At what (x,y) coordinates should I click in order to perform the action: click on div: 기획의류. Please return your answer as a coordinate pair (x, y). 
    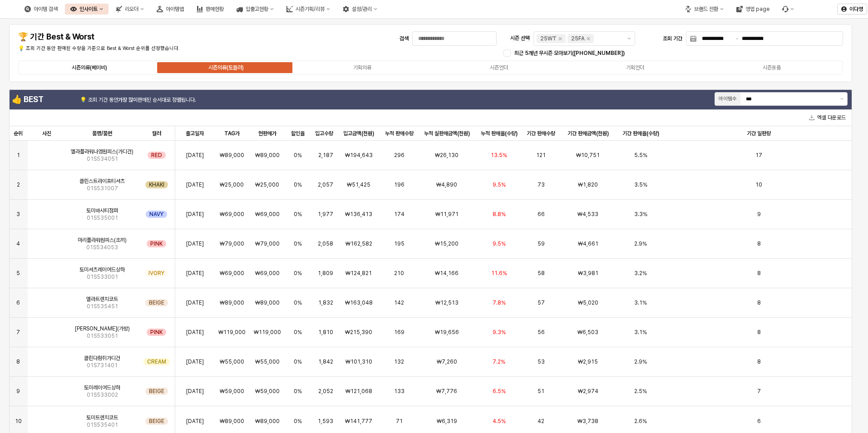
    Looking at the image, I should click on (362, 68).